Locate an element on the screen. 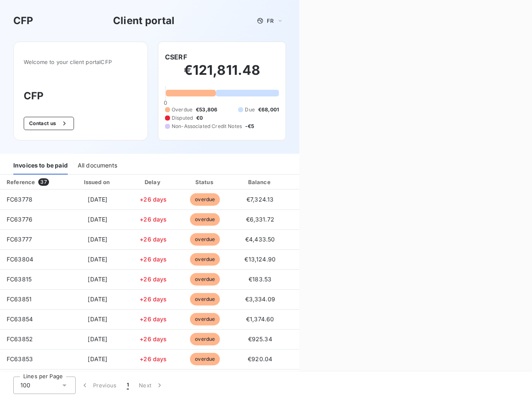 The height and width of the screenshot is (399, 532). div: Delay is located at coordinates (153, 182).